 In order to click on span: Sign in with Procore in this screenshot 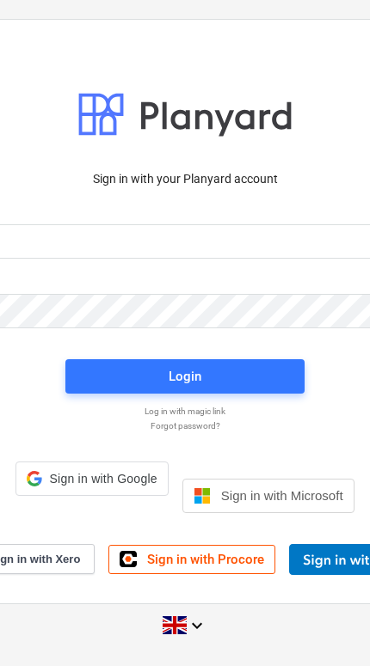, I will do `click(205, 559)`.